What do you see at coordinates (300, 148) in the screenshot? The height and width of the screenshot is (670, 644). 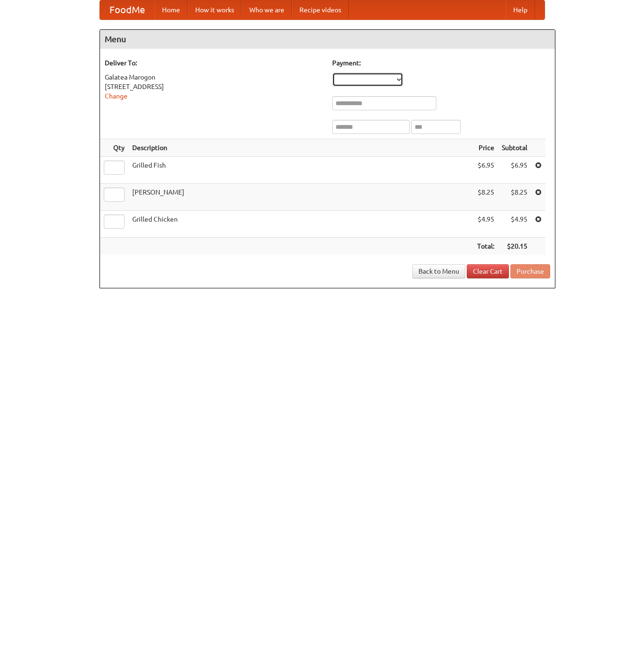 I see `th: Description` at bounding box center [300, 148].